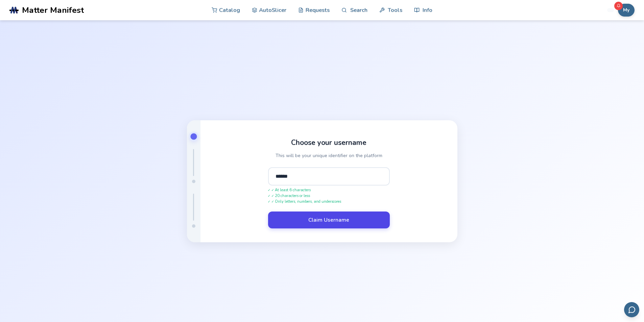 The height and width of the screenshot is (322, 644). What do you see at coordinates (626, 10) in the screenshot?
I see `button: My` at bounding box center [626, 10].